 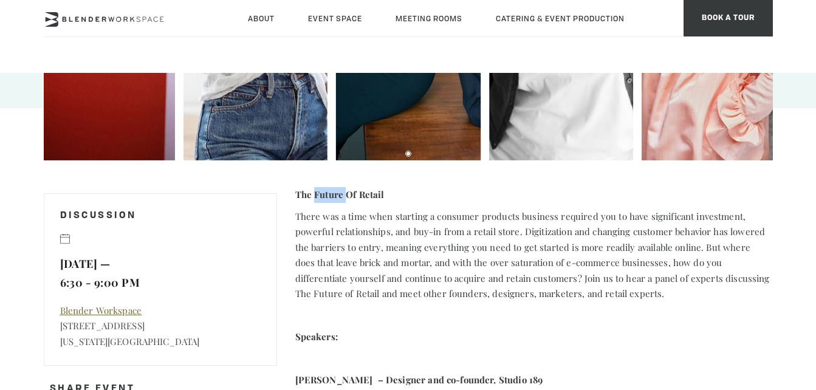 What do you see at coordinates (98, 216) in the screenshot?
I see `a: Discussion` at bounding box center [98, 216].